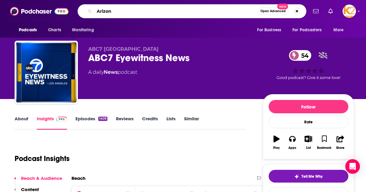  What do you see at coordinates (91, 123) in the screenshot?
I see `a: Episodes1409` at bounding box center [91, 123].